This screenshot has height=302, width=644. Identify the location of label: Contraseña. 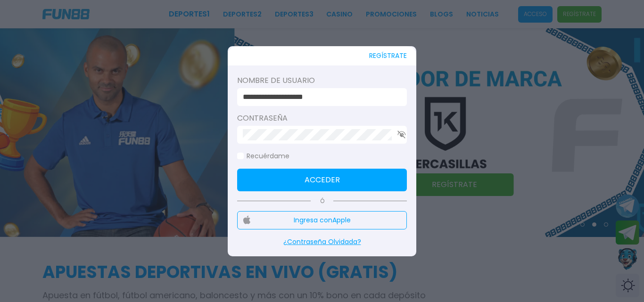
(322, 118).